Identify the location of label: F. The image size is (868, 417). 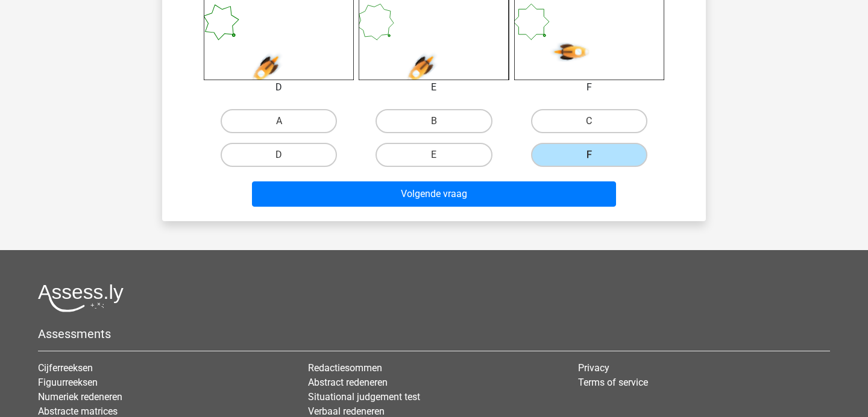
(589, 155).